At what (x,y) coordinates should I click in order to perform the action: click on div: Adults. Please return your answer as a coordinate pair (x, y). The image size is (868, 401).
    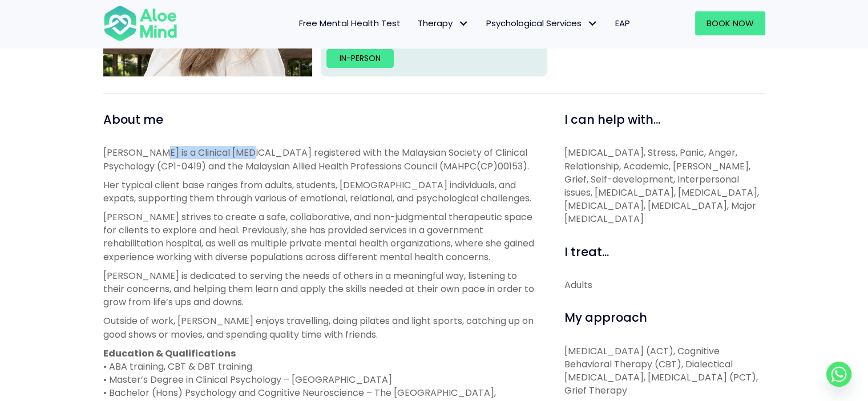
    Looking at the image, I should click on (665, 285).